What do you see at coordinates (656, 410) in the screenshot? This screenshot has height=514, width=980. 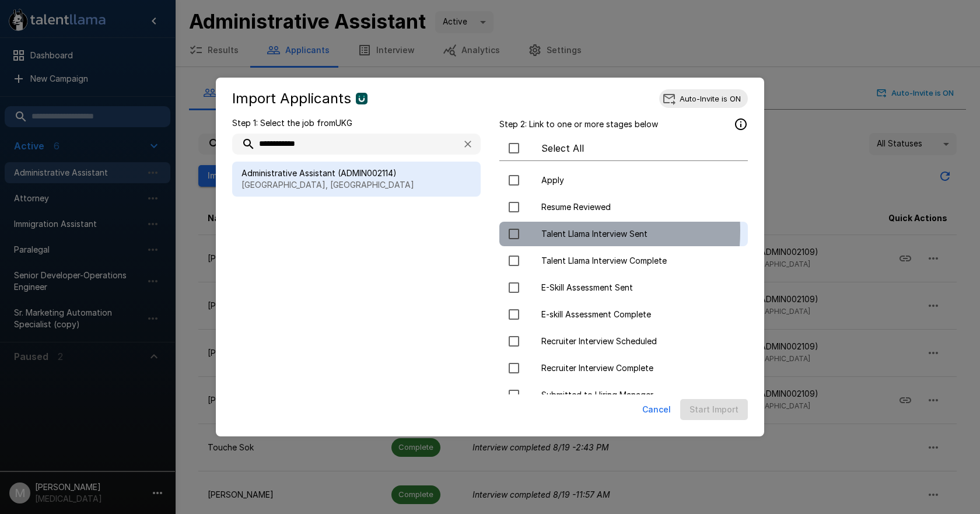 I see `button: Cancel` at bounding box center [656, 410].